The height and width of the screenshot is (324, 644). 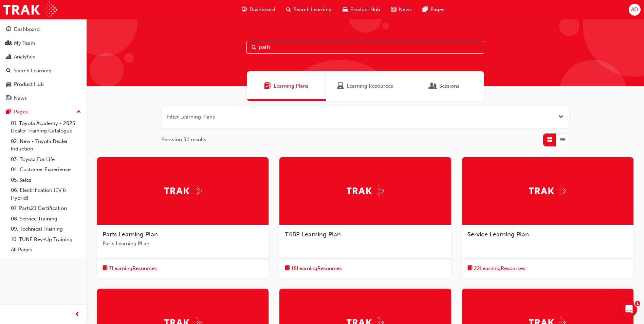 What do you see at coordinates (27, 29) in the screenshot?
I see `div: Dashboard` at bounding box center [27, 29].